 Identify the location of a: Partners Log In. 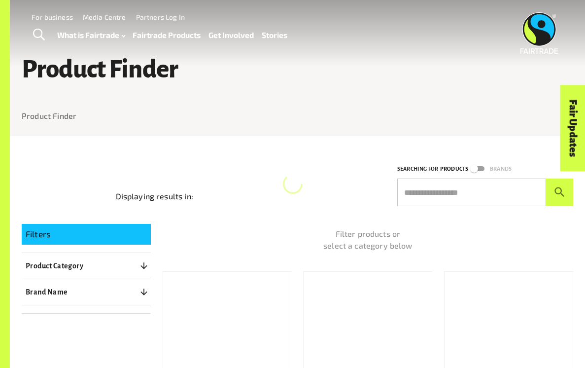
(160, 17).